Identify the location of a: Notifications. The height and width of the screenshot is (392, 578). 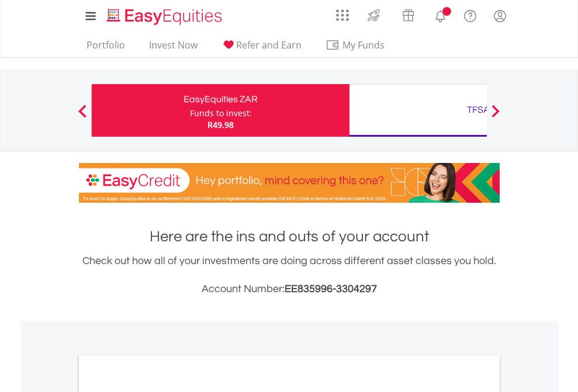
(440, 15).